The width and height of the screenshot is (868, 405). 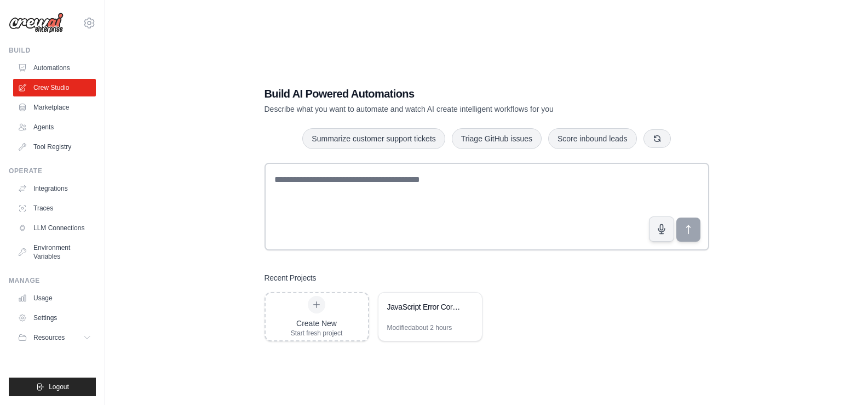 What do you see at coordinates (36, 23) in the screenshot?
I see `img: Logo` at bounding box center [36, 23].